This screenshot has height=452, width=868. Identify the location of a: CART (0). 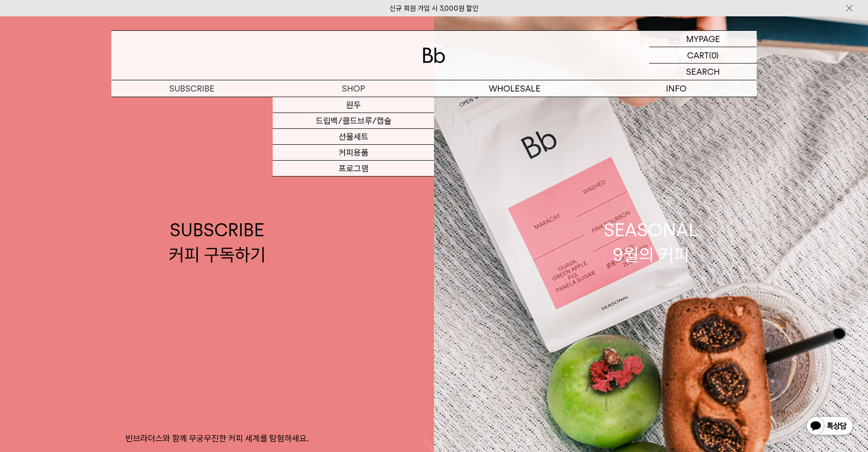
(703, 55).